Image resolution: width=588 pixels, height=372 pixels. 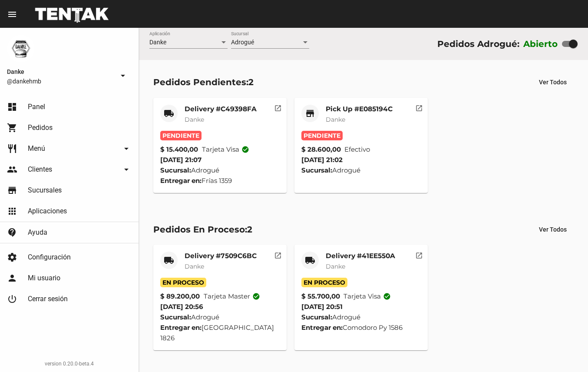 I want to click on mat-icon: dashboard, so click(x=12, y=107).